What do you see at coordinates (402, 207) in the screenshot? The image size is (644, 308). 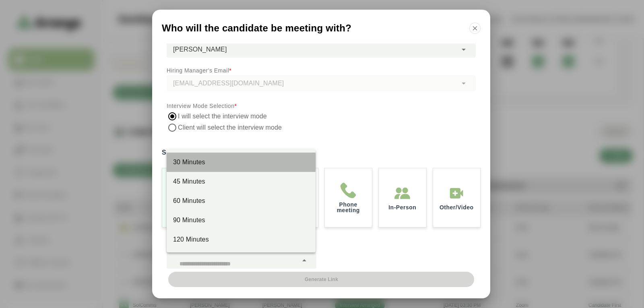 I see `p: In-Person` at bounding box center [402, 207].